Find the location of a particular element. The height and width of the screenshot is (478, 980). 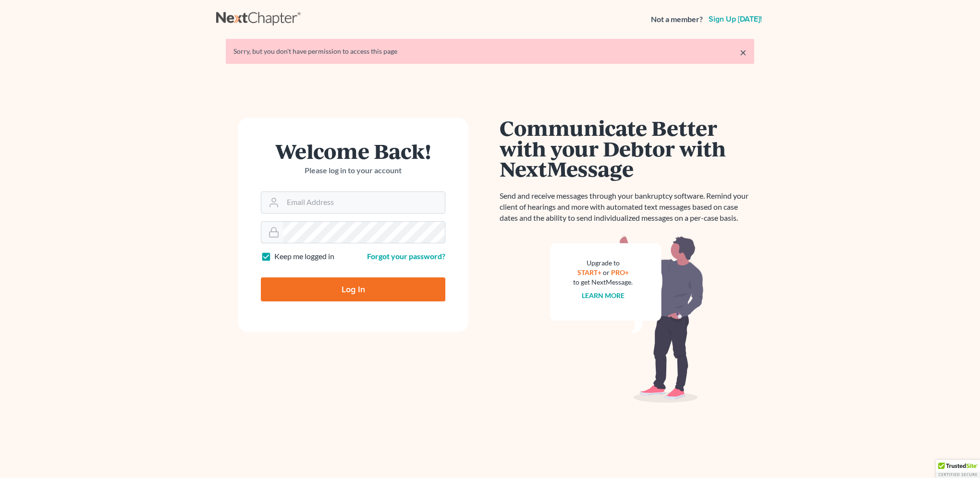

img: nextmessage_bg-59042aed3d76b12b5cd301f8e5b87938c9018125f34e5fa2b7a6b67550977c72.svg is located at coordinates (627, 319).